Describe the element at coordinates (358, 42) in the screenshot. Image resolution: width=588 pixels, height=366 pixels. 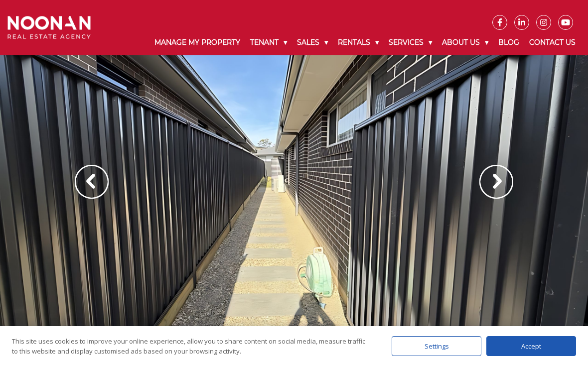
I see `a: Rentals` at that location.